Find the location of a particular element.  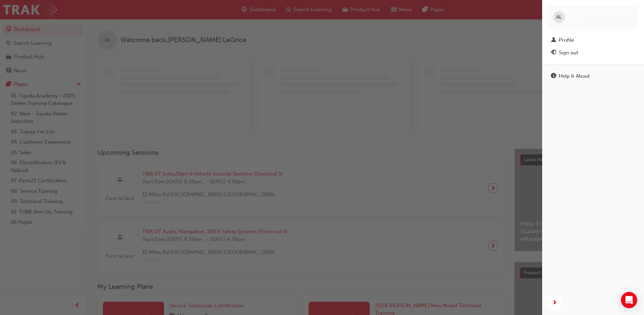

a: Help & About is located at coordinates (593, 76).